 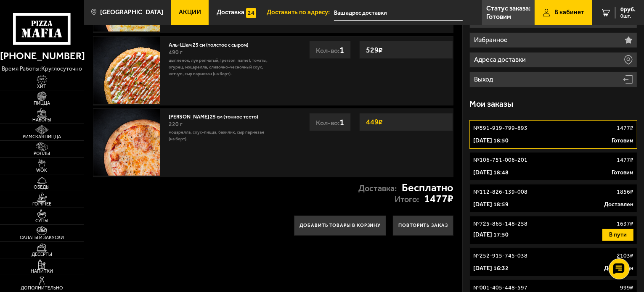 I want to click on p: № 252-915-745-038, so click(x=500, y=256).